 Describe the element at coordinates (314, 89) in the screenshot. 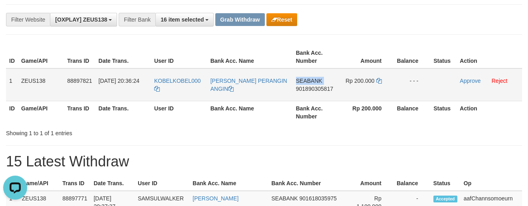

I see `span: Copy 901890305817 to clipboard` at that location.